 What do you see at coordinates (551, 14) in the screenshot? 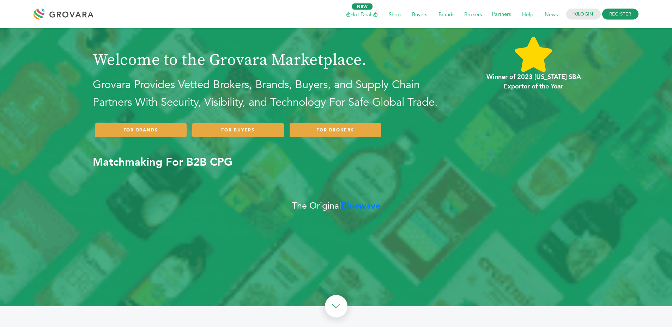
I see `a: News` at bounding box center [551, 14].